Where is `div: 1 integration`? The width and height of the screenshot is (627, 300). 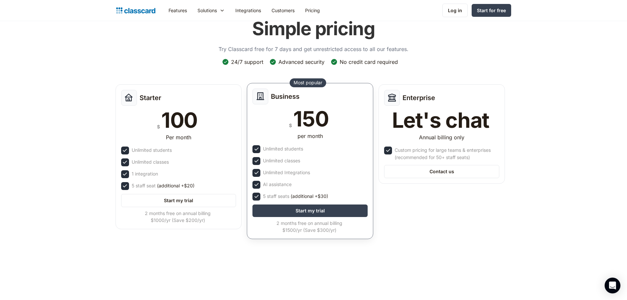
div: 1 integration is located at coordinates (145, 174).